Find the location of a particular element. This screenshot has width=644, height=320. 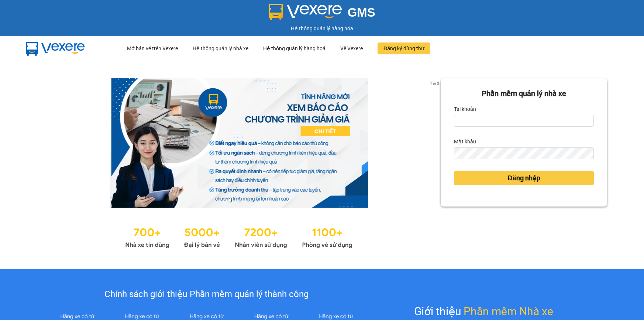

button: next slide / item is located at coordinates (435, 143).